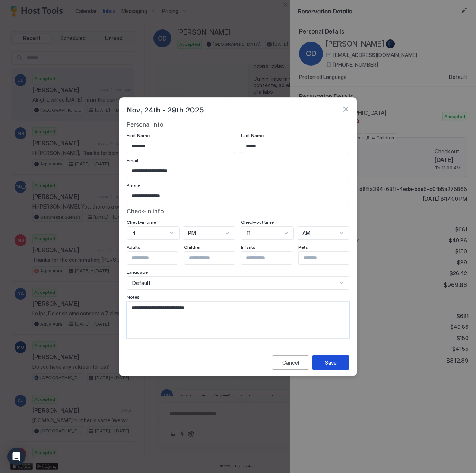 Image resolution: width=476 pixels, height=473 pixels. What do you see at coordinates (290, 363) in the screenshot?
I see `div: Cancel` at bounding box center [290, 363].